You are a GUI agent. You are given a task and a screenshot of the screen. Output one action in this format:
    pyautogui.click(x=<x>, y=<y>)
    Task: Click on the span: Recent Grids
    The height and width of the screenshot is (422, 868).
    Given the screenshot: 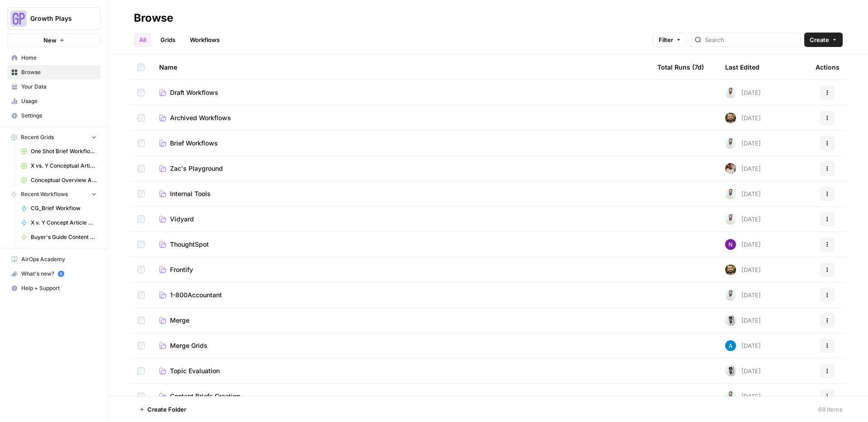 What is the action you would take?
    pyautogui.click(x=37, y=138)
    